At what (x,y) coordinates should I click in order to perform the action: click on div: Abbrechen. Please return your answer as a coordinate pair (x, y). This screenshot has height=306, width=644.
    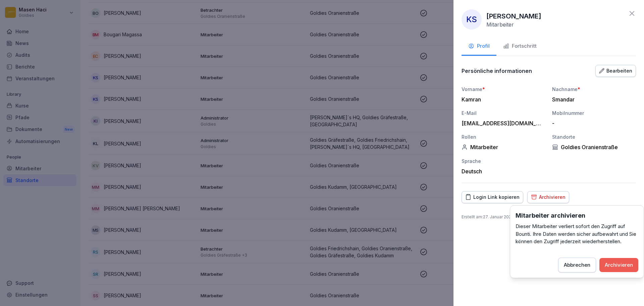
    Looking at the image, I should click on (577, 265).